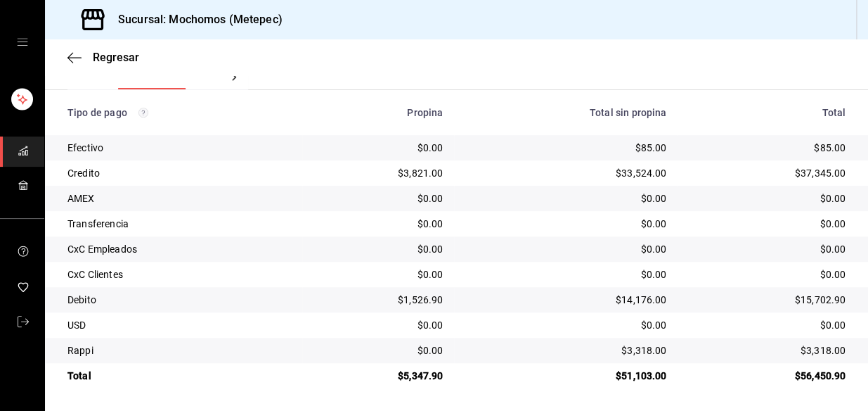  I want to click on div: $33,524.00, so click(565, 173).